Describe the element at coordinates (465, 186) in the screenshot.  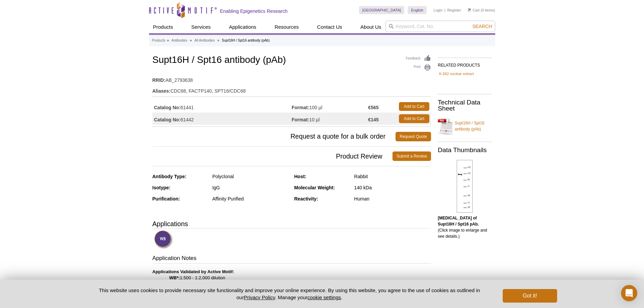
I see `img: Supt16H / Spt16 antibody (pAb) tested by Western blot.` at that location.